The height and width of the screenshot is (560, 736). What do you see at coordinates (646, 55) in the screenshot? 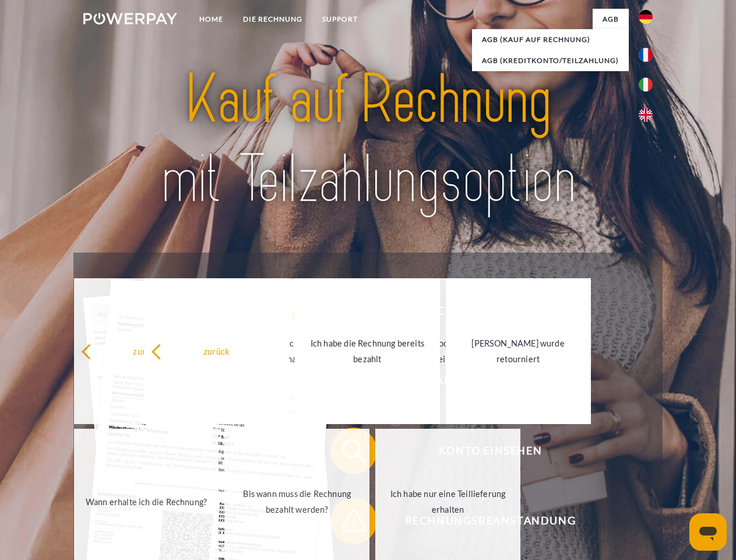
I see `img: fr` at bounding box center [646, 55].